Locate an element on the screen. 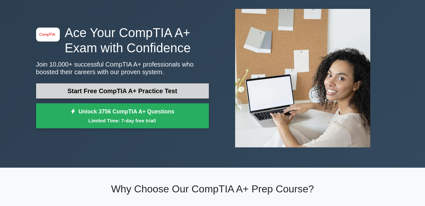 Image resolution: width=425 pixels, height=206 pixels. h1: Ace Your CompTIA A+ Exam with Confidence is located at coordinates (122, 40).